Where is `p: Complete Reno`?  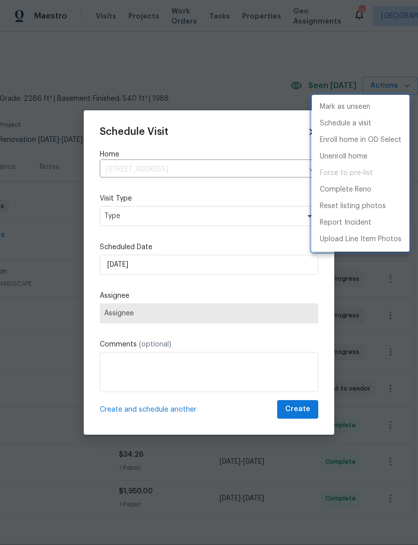
p: Complete Reno is located at coordinates (345, 189).